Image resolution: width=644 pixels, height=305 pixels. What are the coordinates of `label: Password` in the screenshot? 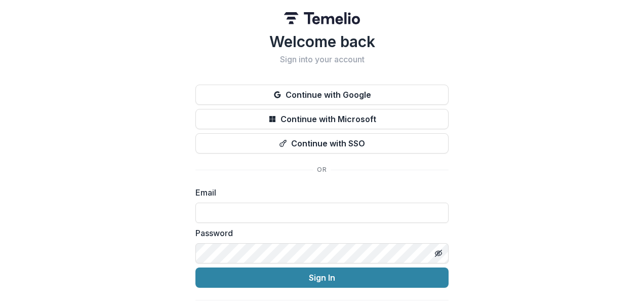 It's located at (319, 233).